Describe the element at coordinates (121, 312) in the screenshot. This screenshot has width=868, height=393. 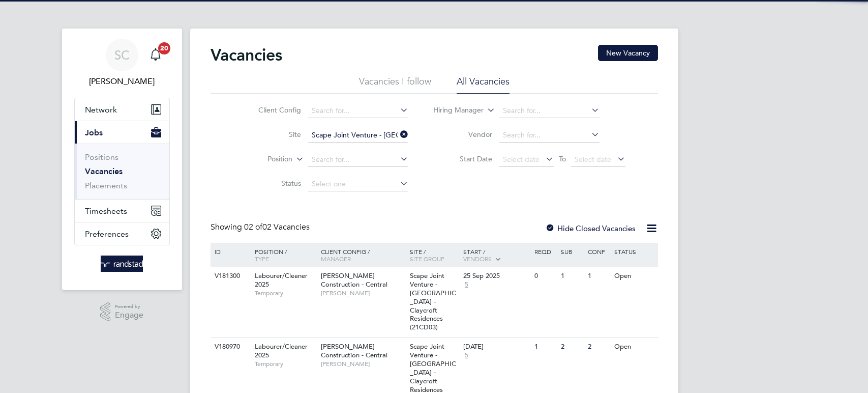
I see `a: Powered byEngage` at that location.